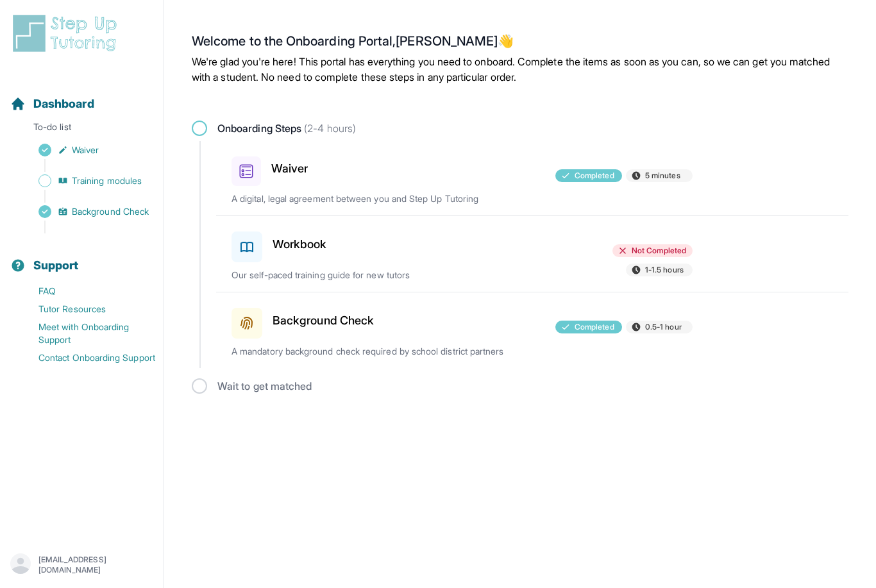 The width and height of the screenshot is (876, 588). What do you see at coordinates (533, 330) in the screenshot?
I see `a: Background CheckCompleted0.5-1 hourA mandatory background check required by school district partners` at bounding box center [533, 330].